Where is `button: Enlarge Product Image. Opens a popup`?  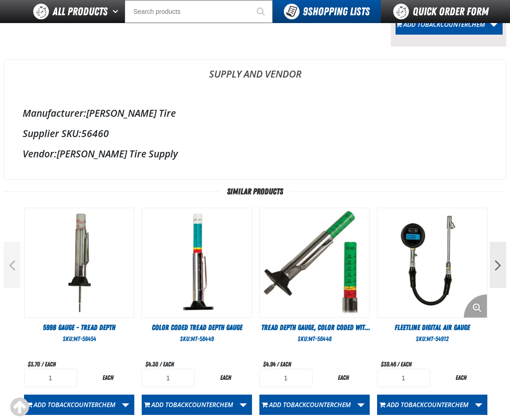 button: Enlarge Product Image. Opens a popup is located at coordinates (475, 306).